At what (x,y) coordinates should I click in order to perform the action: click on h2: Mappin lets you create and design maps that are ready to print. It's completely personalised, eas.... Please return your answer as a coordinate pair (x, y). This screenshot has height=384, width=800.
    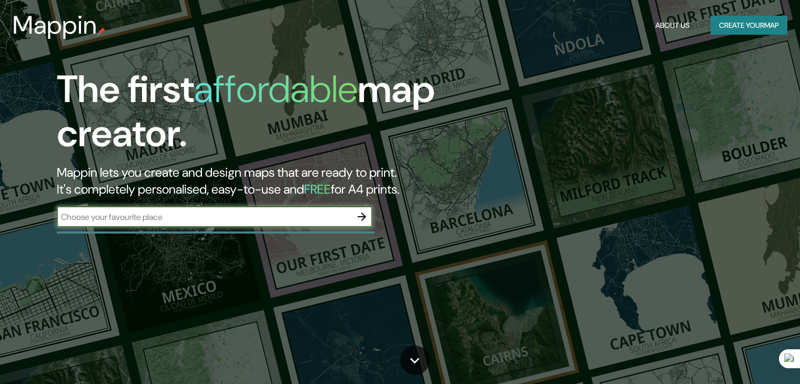
    Looking at the image, I should click on (257, 181).